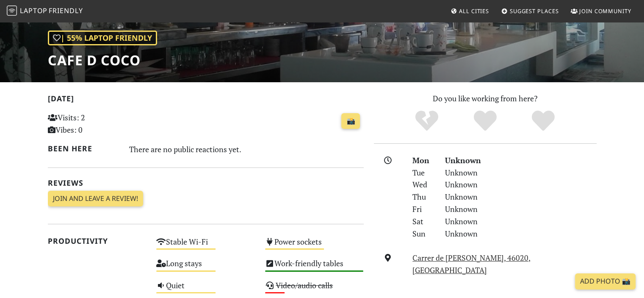 This screenshot has height=298, width=644. I want to click on h2: Reviews, so click(206, 183).